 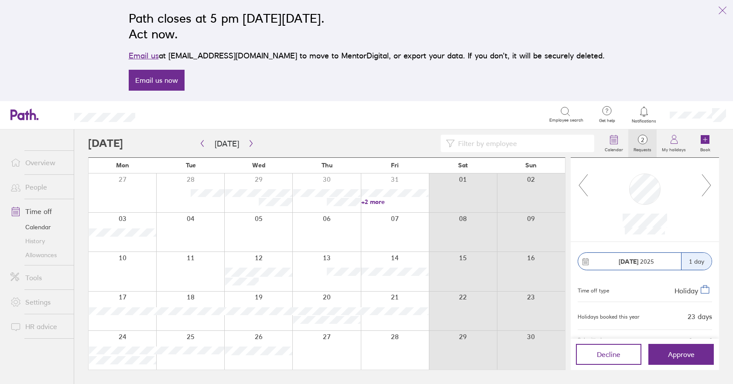 I want to click on a: Email us, so click(x=144, y=55).